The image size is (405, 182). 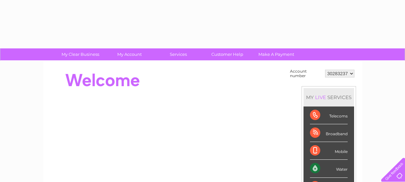 I want to click on a: Make A Payment, so click(x=276, y=54).